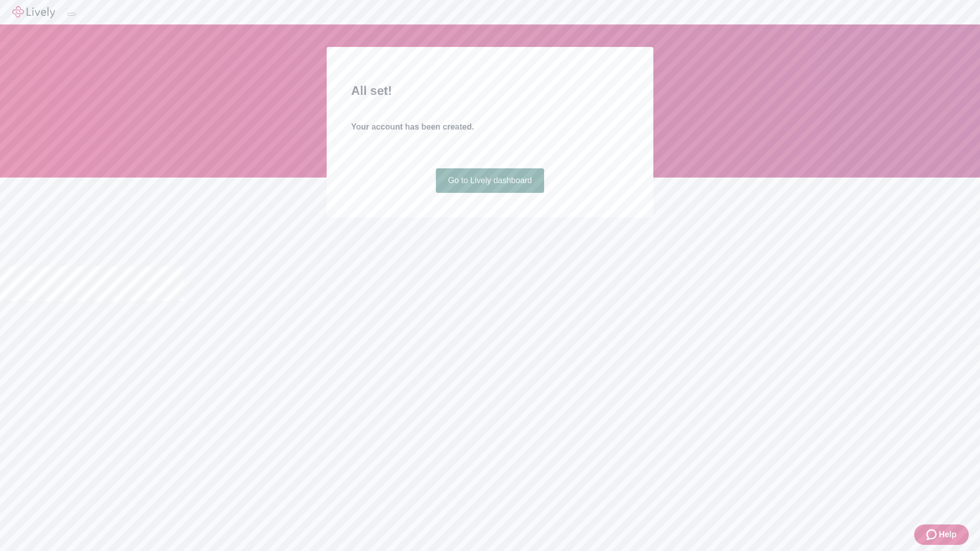 This screenshot has width=980, height=551. I want to click on img: Lively, so click(34, 12).